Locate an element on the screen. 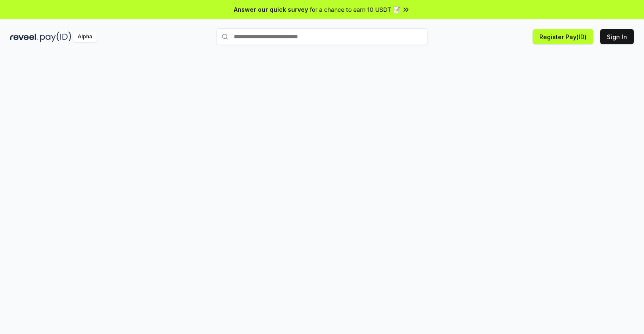  button: Sign In is located at coordinates (617, 37).